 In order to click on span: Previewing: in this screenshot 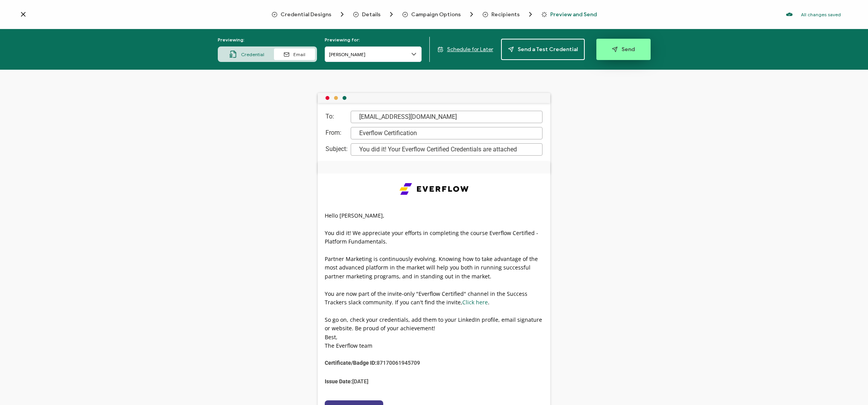, I will do `click(231, 39)`.